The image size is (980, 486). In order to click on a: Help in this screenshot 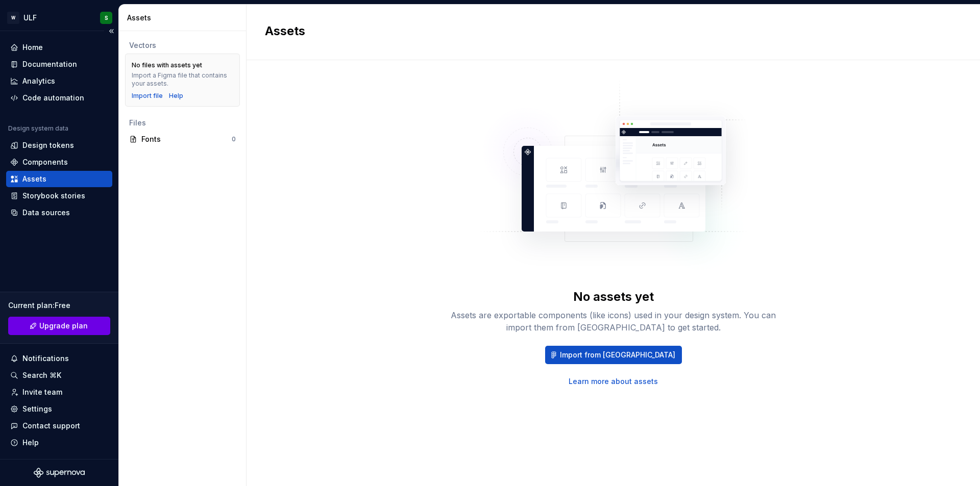, I will do `click(176, 96)`.